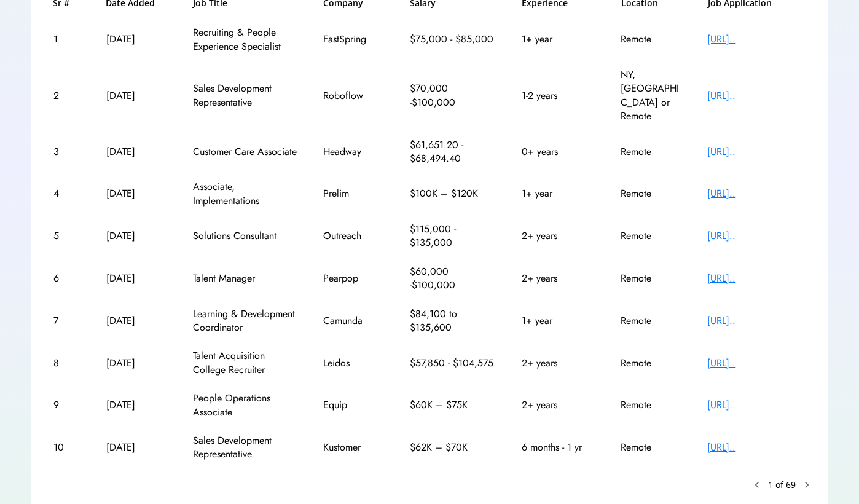  What do you see at coordinates (245, 194) in the screenshot?
I see `div: Associate, Implementations` at bounding box center [245, 194].